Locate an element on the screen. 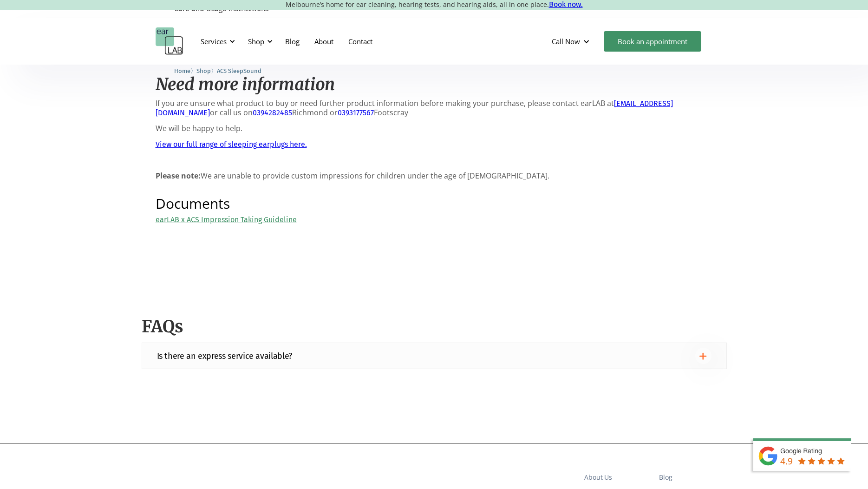 The image size is (868, 489). h2: Documents is located at coordinates (434, 203).